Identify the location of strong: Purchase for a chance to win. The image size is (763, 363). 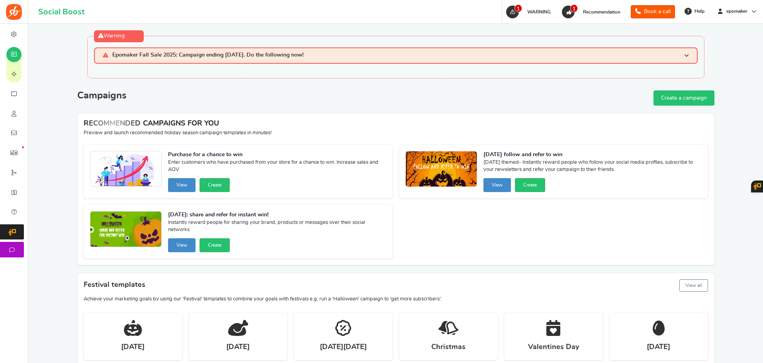
(277, 155).